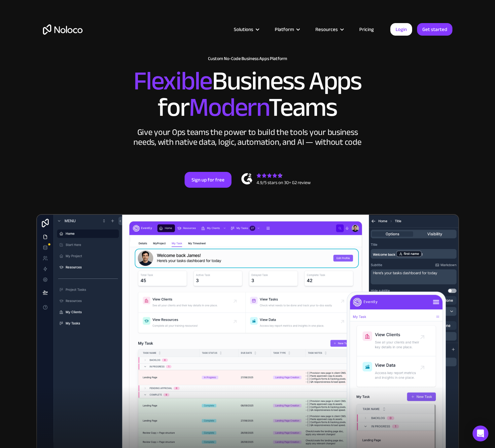  Describe the element at coordinates (367, 30) in the screenshot. I see `a: Pricing` at that location.